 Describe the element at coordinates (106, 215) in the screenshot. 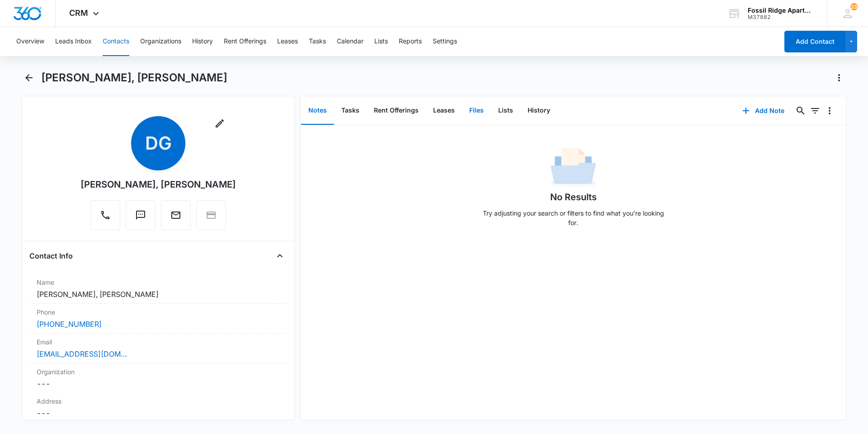

I see `button: Call` at that location.